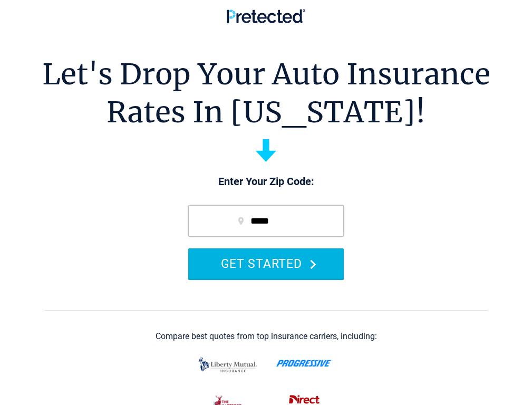 The image size is (532, 405). What do you see at coordinates (266, 337) in the screenshot?
I see `div: Compare best quotes from top insurance carriers, including:` at bounding box center [266, 337].